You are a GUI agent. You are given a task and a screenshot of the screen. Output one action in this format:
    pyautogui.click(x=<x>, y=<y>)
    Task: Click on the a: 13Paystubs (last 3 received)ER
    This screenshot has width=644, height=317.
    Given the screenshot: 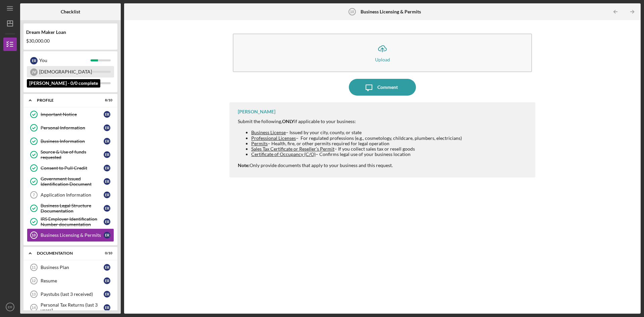 What is the action you would take?
    pyautogui.click(x=71, y=294)
    